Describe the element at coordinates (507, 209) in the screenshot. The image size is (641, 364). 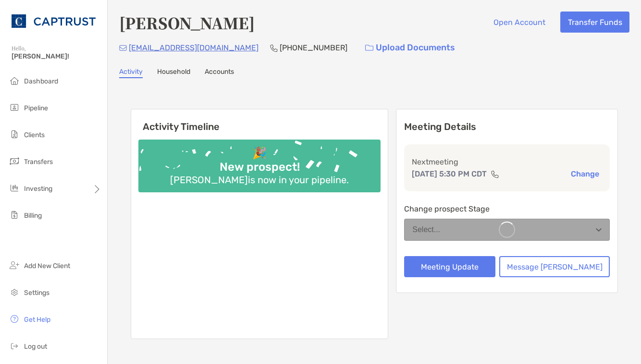
I see `p: Change prospect Stage` at that location.